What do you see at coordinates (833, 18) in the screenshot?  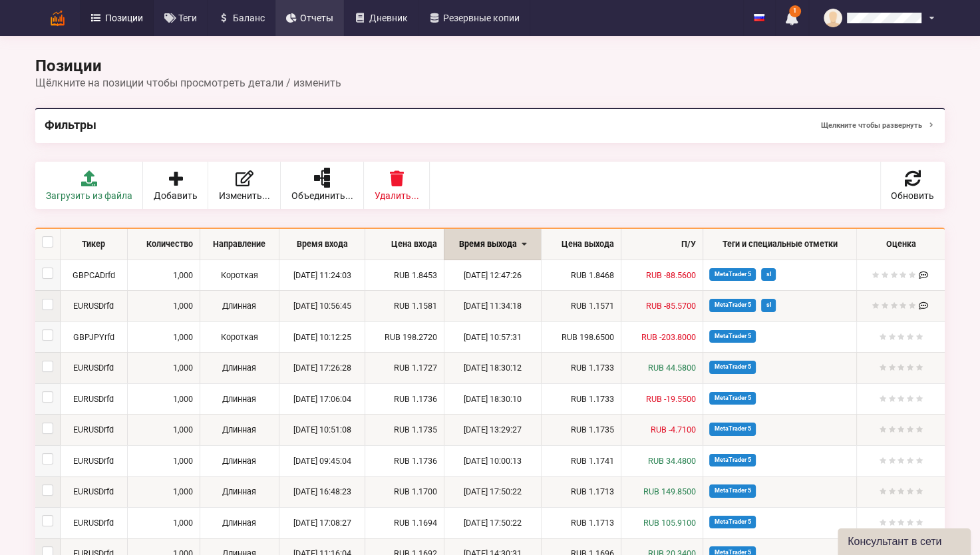 I see `img: no_avatar_64x64-c1df70be568ff5ffbc6dc4fa4a63b692.png` at bounding box center [833, 18].